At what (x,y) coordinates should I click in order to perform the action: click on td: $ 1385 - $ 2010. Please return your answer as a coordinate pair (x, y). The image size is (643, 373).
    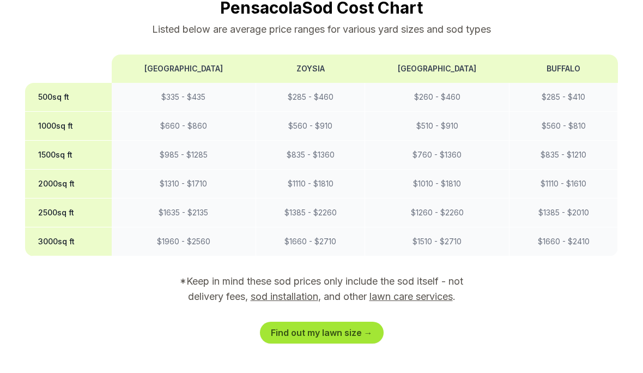
    Looking at the image, I should click on (563, 213).